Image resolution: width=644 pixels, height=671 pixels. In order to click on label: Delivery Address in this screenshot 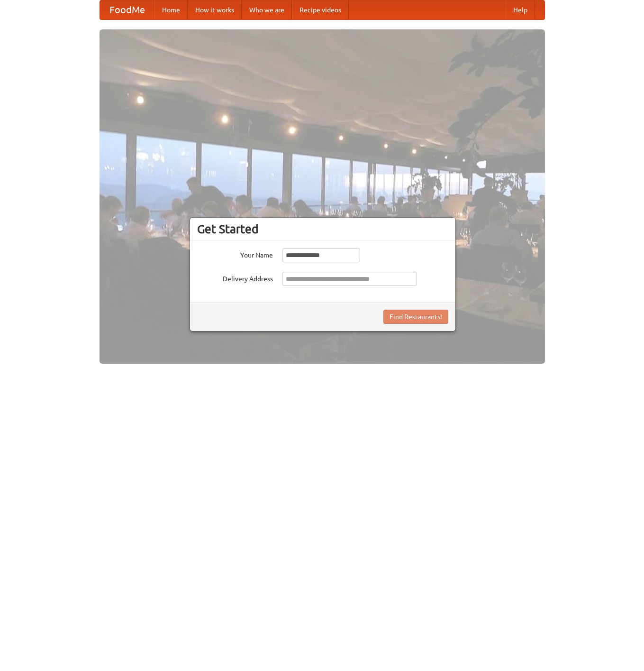, I will do `click(235, 277)`.